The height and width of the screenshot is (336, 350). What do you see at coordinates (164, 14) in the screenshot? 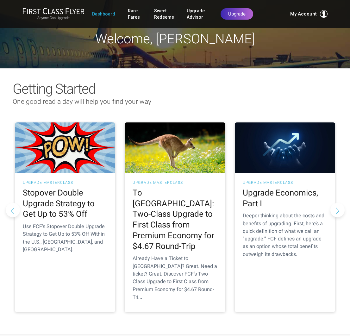
I see `a: Sweet Redeems` at bounding box center [164, 14].